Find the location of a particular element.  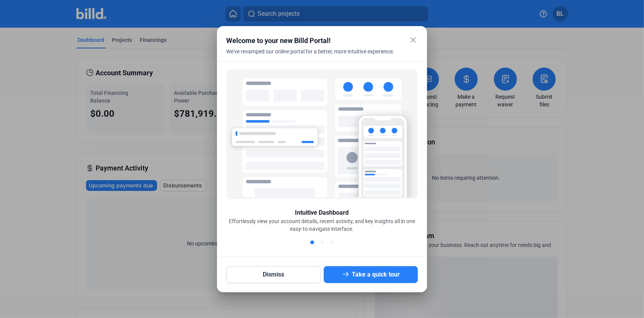

div: Welcome to your new Billd Portal! is located at coordinates (312, 41).